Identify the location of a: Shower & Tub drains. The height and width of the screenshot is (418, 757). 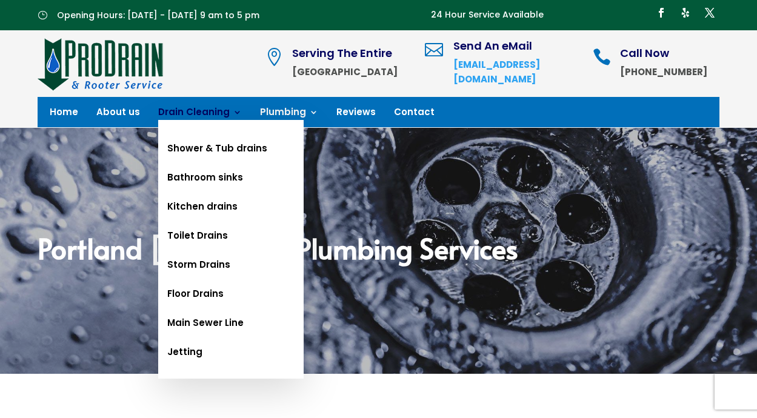
(231, 148).